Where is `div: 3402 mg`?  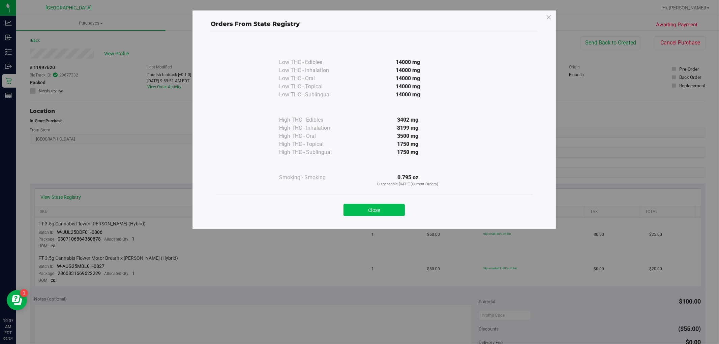 div: 3402 mg is located at coordinates (408, 120).